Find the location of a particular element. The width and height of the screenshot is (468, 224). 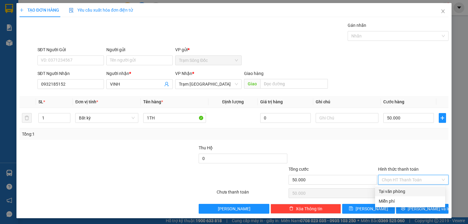

div: Người gửi is located at coordinates (139, 50).